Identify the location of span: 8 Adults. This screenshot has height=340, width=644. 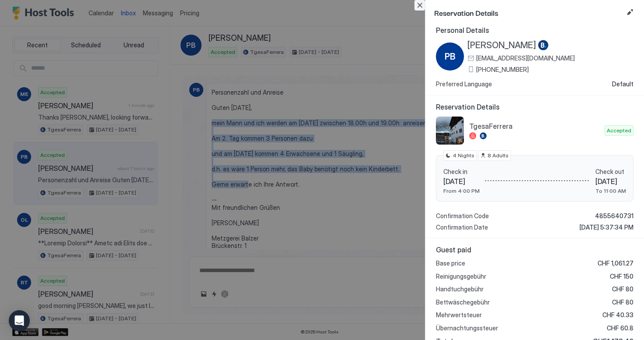
(498, 156).